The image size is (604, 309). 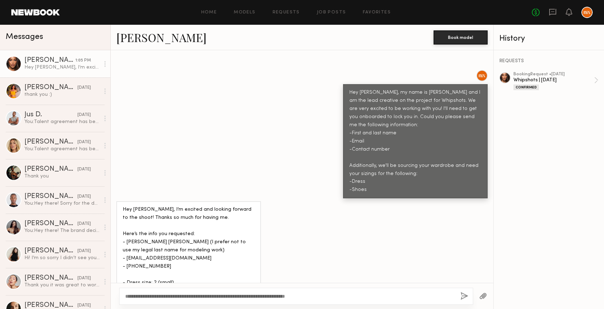 What do you see at coordinates (461, 37) in the screenshot?
I see `button: Book model` at bounding box center [461, 37].